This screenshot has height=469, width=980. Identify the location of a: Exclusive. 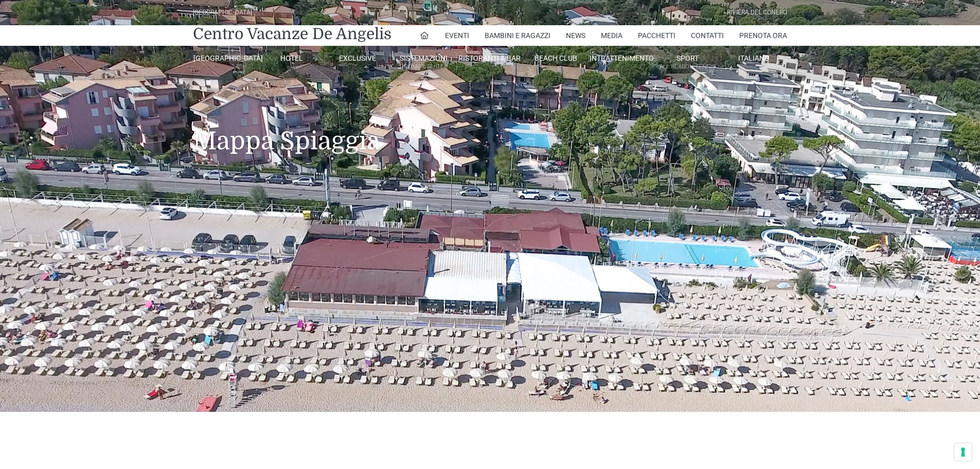
(358, 58).